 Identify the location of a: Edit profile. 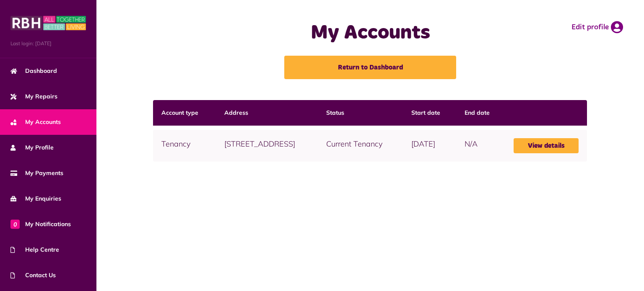
(597, 27).